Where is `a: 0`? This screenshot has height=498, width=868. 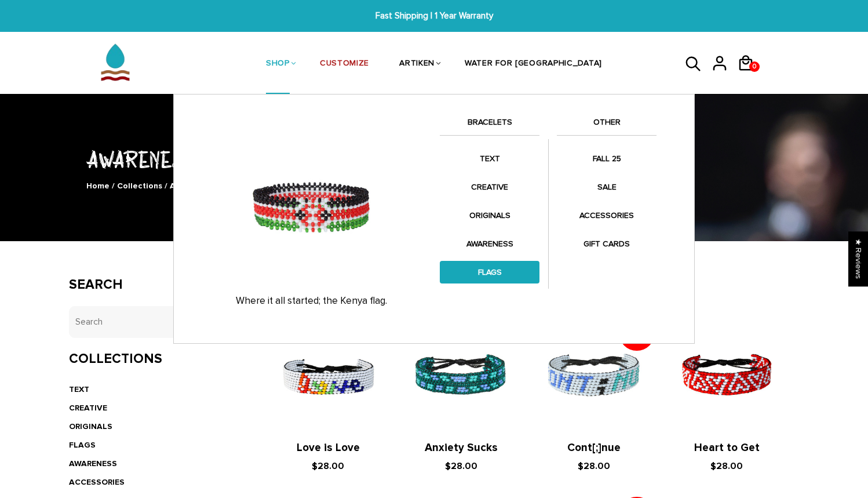 a: 0 is located at coordinates (749, 76).